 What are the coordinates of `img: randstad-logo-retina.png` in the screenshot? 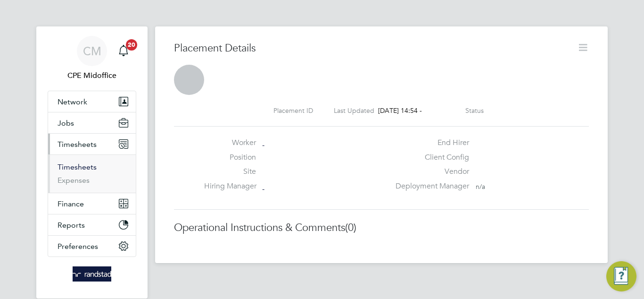 It's located at (92, 274).